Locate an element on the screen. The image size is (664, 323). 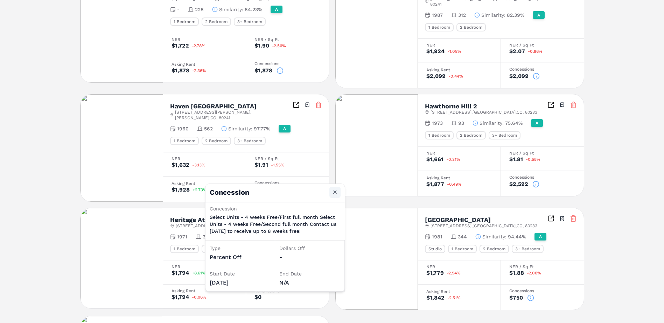
div: Type is located at coordinates (240, 248).